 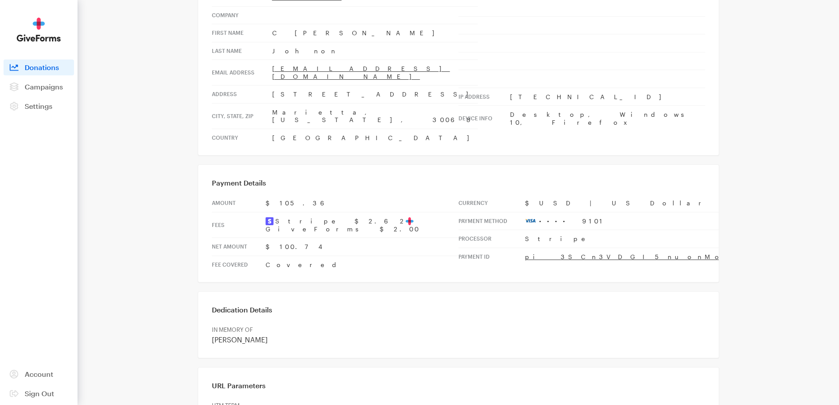 I want to click on a: Settings, so click(x=39, y=106).